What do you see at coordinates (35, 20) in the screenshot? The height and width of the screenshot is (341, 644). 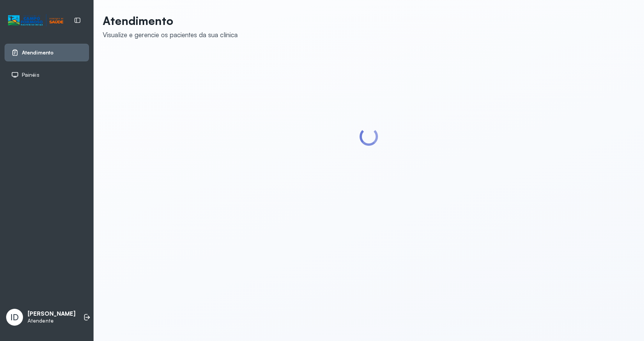 I see `img: Logotipo do estabelecimento` at bounding box center [35, 20].